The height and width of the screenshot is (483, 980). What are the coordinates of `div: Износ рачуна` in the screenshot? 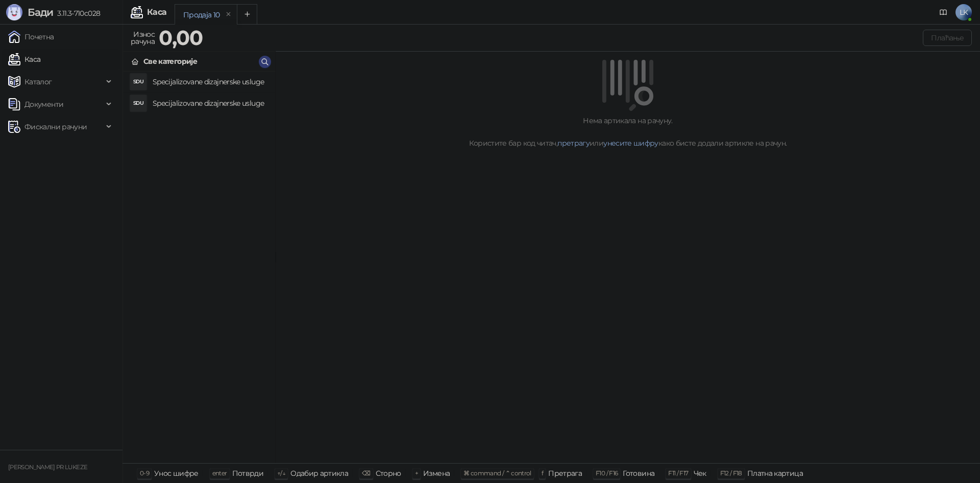 It's located at (143, 38).